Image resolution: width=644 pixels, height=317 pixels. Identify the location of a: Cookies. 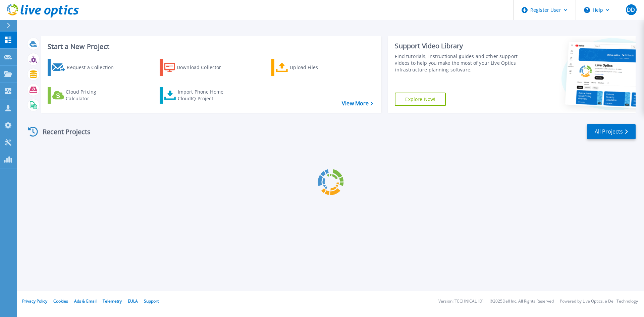
(61, 300).